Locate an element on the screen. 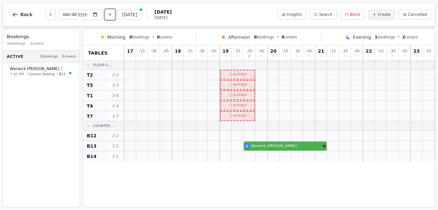 The image size is (438, 210). span: Tables is located at coordinates (98, 53).